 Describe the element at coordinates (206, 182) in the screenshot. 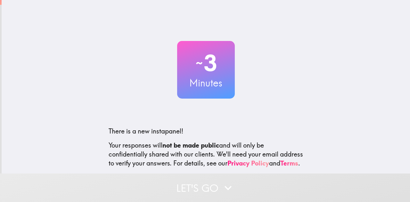

I see `p: This invite is exclusively for you, please do not share it. Complete it soon because spots are li...` at that location.